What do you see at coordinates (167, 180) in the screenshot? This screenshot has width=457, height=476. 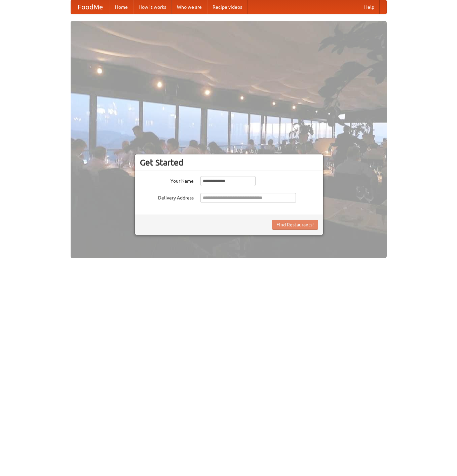 I see `label: Your Name` at bounding box center [167, 180].